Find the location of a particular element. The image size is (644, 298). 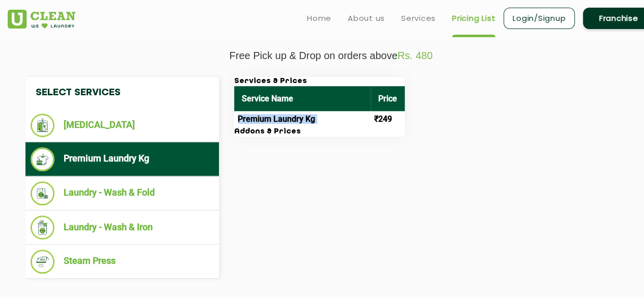

h3: Services & Prices is located at coordinates (319, 81).